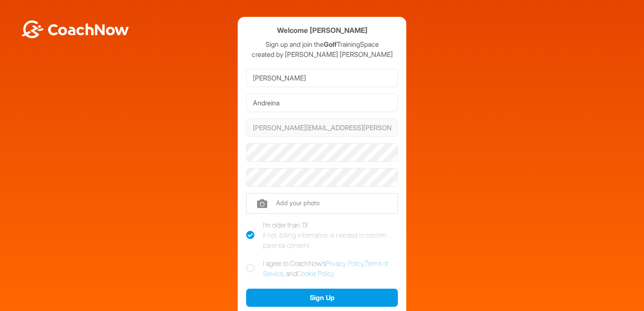 This screenshot has height=311, width=644. I want to click on div: If not, billing information is needed to confirm parental consent., so click(331, 240).